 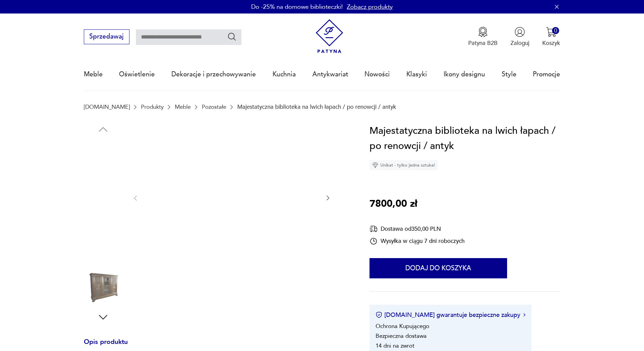 What do you see at coordinates (284, 74) in the screenshot?
I see `a: Kuchnia` at bounding box center [284, 74].